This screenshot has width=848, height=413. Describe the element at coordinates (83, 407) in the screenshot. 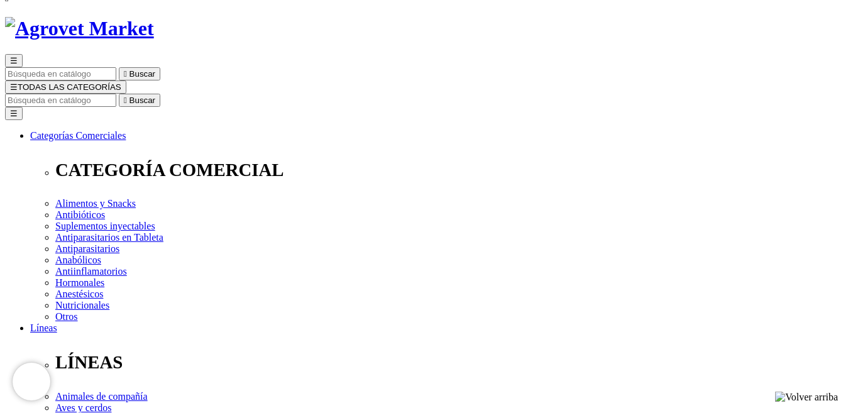

I see `a: Aves y cerdos` at that location.